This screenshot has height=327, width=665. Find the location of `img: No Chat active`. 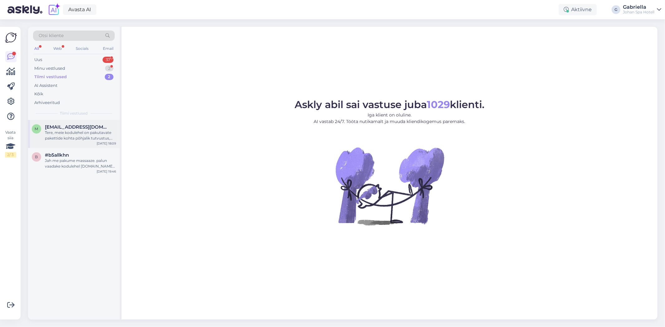

img: No Chat active is located at coordinates (390, 186).